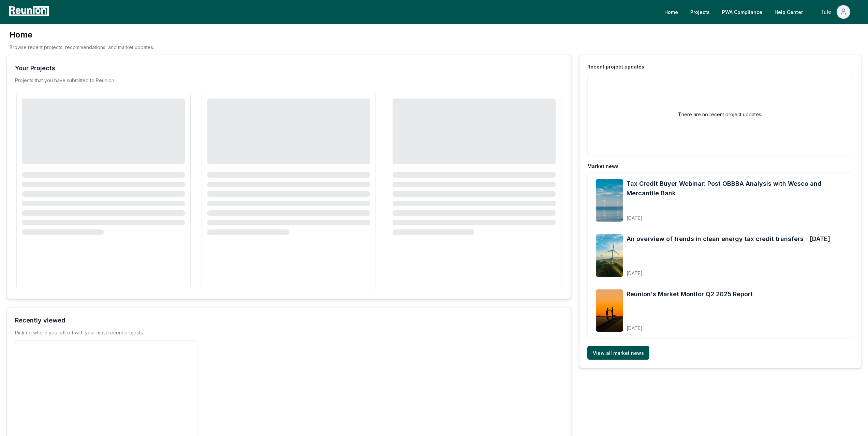 Image resolution: width=868 pixels, height=436 pixels. Describe the element at coordinates (618, 353) in the screenshot. I see `a: View all market news` at that location.